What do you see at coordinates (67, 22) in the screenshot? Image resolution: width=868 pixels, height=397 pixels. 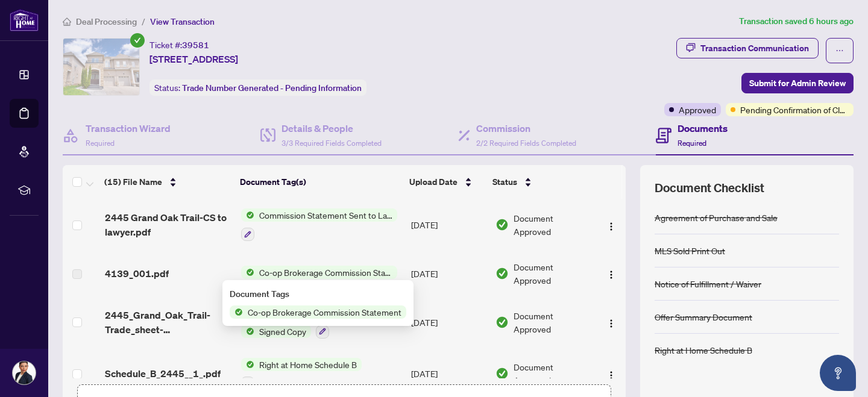 I see `span: home` at bounding box center [67, 22].